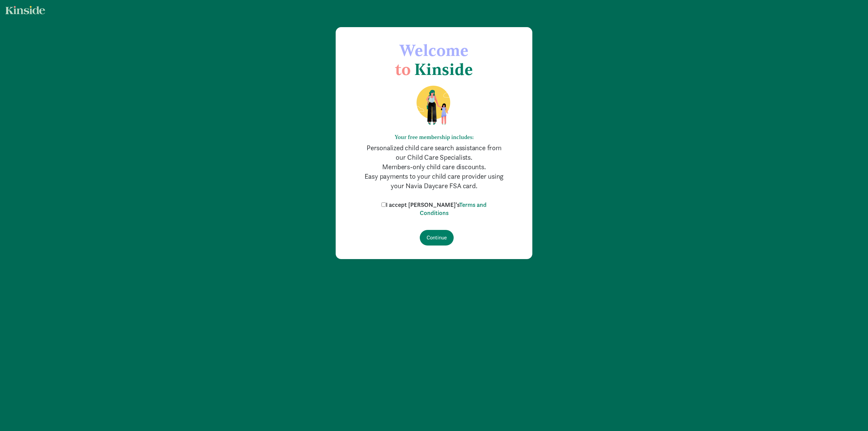  I want to click on a: Terms and Conditions, so click(453, 208).